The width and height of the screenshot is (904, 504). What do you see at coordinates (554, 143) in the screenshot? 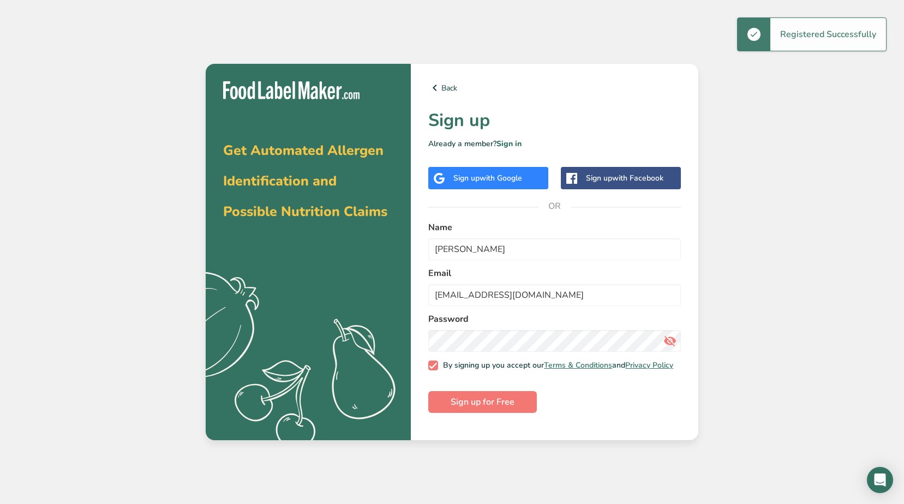
I see `p: Already a member?` at bounding box center [554, 143].